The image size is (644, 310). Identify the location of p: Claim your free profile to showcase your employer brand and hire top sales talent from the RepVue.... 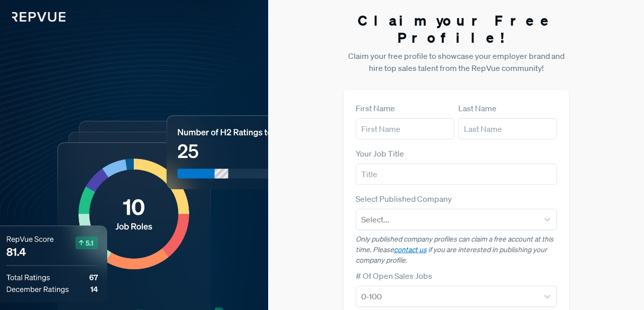
(457, 62).